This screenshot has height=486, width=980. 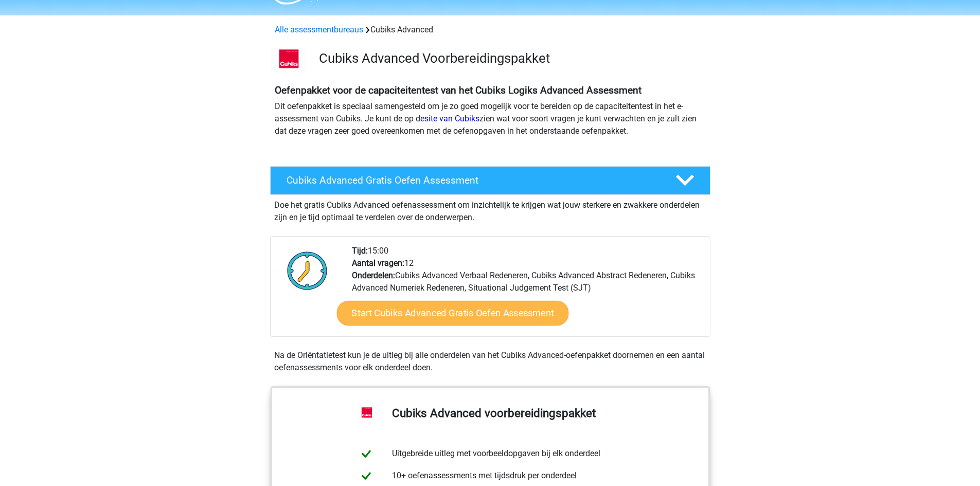 What do you see at coordinates (527, 291) in the screenshot?
I see `div: 15:00 12 Cubiks Advanced Verbaal Redeneren, Cubiks Advanced Abstract Redeneren, Cubiks Advanced N...` at bounding box center [527, 291].